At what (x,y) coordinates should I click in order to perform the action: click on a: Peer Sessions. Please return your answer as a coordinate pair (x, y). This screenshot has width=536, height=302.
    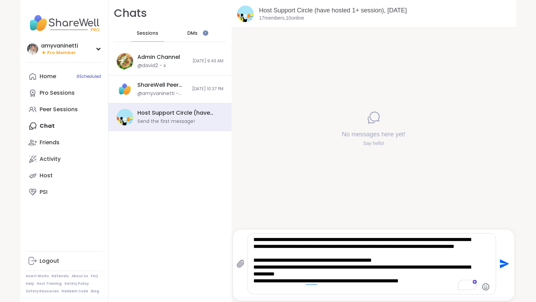
    Looking at the image, I should click on (64, 110).